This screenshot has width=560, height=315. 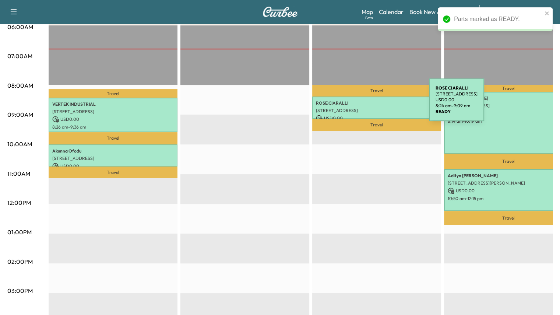 What do you see at coordinates (20, 144) in the screenshot?
I see `p: 10:00AM` at bounding box center [20, 144].